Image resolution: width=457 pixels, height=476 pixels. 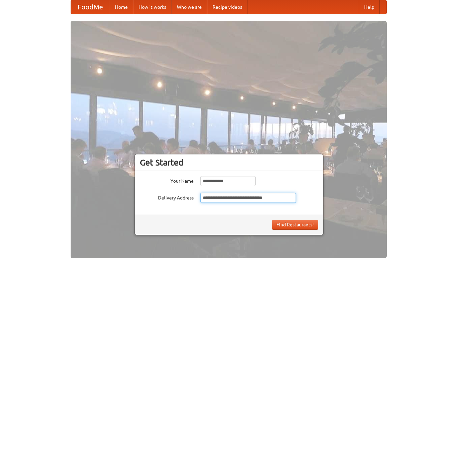 What do you see at coordinates (295, 225) in the screenshot?
I see `button: Find Restaurants!` at bounding box center [295, 225].